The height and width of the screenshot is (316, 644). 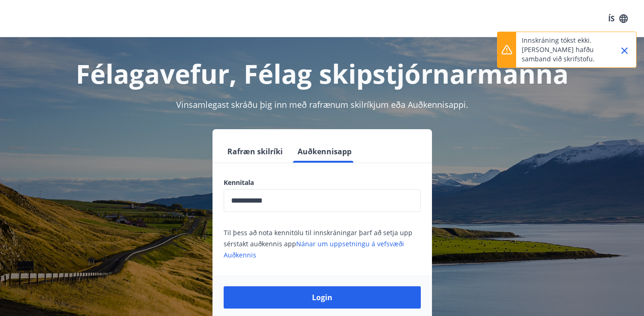 What do you see at coordinates (618, 19) in the screenshot?
I see `button: ÍS` at bounding box center [618, 19].